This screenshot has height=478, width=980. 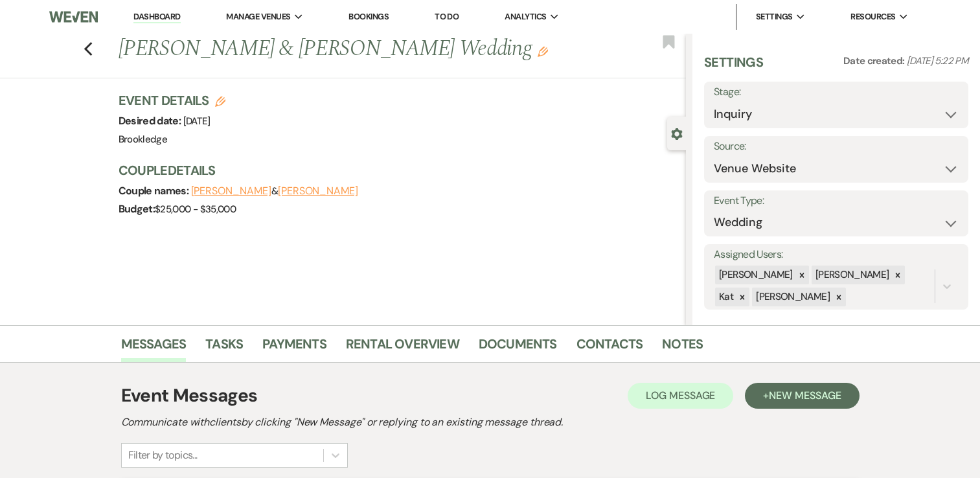 What do you see at coordinates (872, 17) in the screenshot?
I see `span: Resources` at bounding box center [872, 17].